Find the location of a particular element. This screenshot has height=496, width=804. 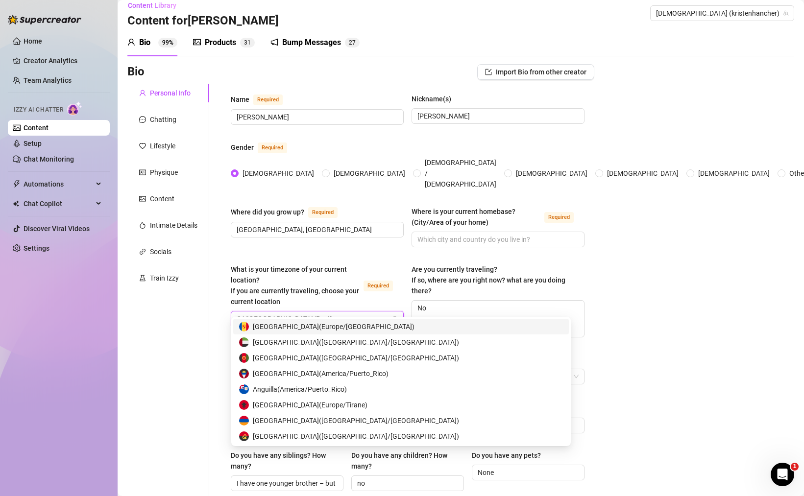

a: Content is located at coordinates (36, 128).